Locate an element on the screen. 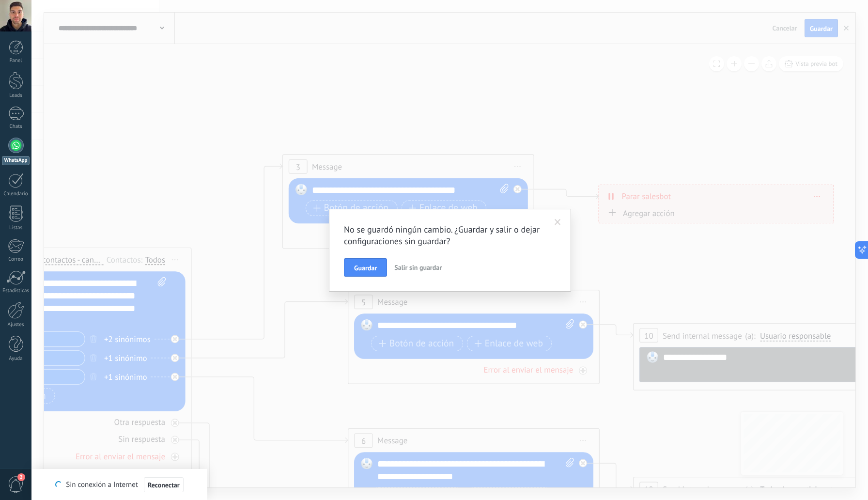 The width and height of the screenshot is (868, 500). div: WhatsApp is located at coordinates (15, 161).